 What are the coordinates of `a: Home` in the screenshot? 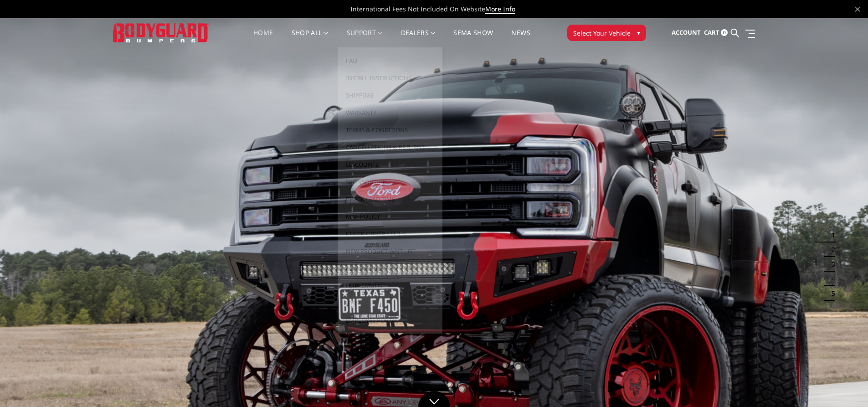 It's located at (263, 38).